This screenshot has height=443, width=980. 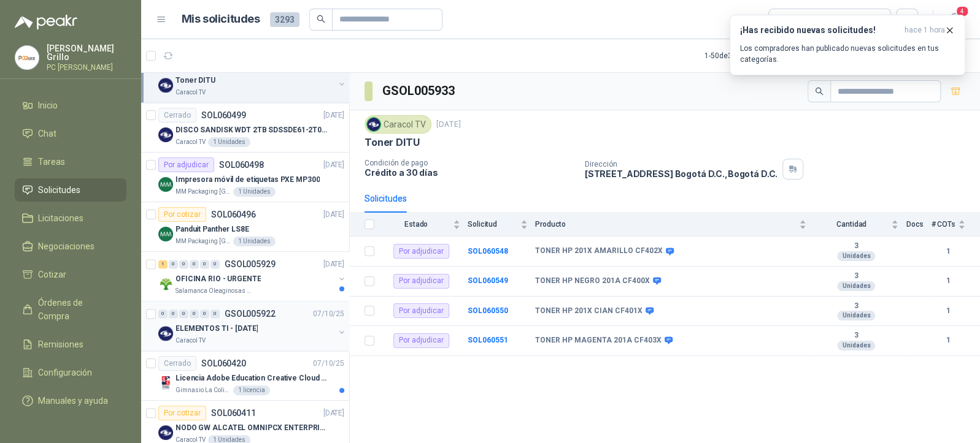 What do you see at coordinates (488, 281) in the screenshot?
I see `a: SOL060549` at bounding box center [488, 281].